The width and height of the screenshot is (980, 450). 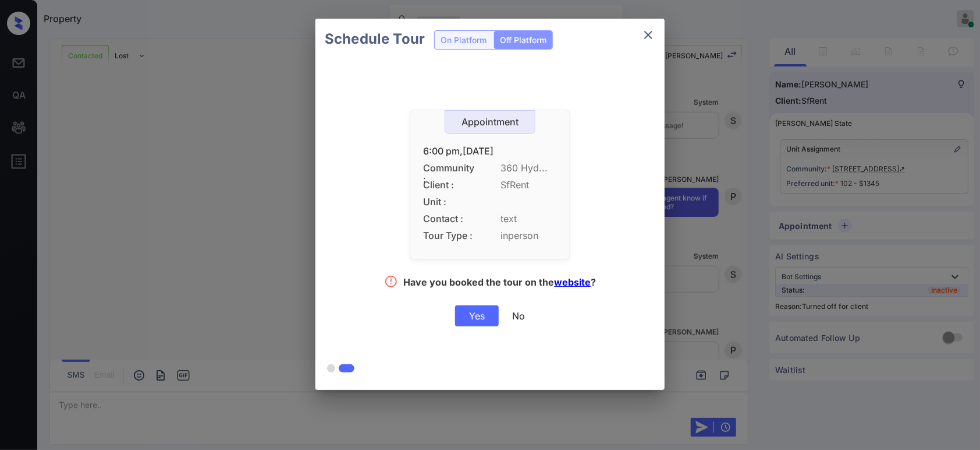 What do you see at coordinates (500, 283) in the screenshot?
I see `div: Have you booked the tour on the ?` at bounding box center [500, 283].